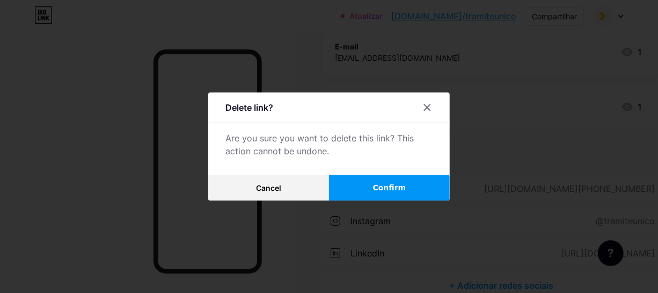 The image size is (658, 293). What do you see at coordinates (268, 187) in the screenshot?
I see `span: Cancel` at bounding box center [268, 187].